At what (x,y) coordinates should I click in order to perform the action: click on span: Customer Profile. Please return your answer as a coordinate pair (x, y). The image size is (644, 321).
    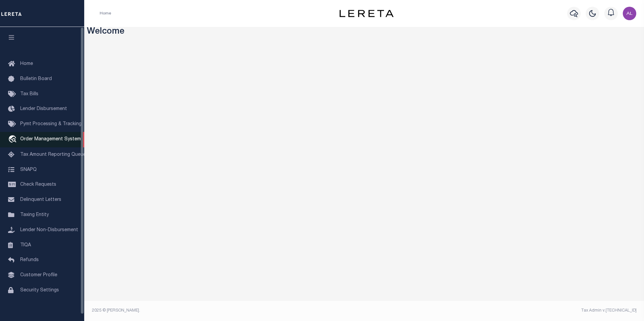
    Looking at the image, I should click on (39, 275).